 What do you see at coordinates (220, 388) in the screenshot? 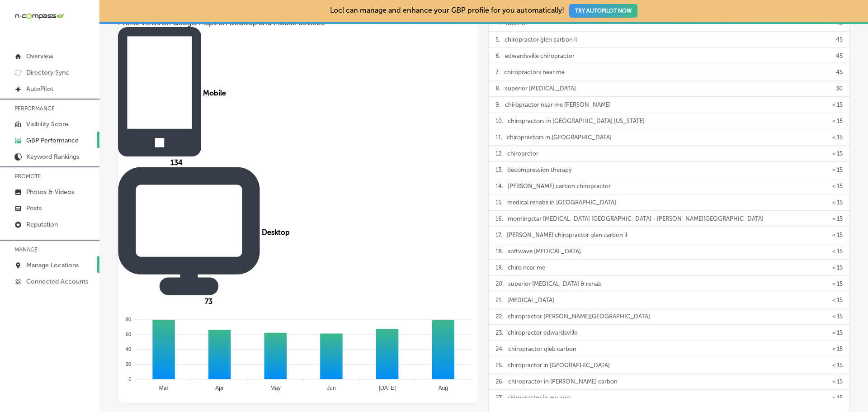
I see `tspan: Apr` at bounding box center [220, 388].